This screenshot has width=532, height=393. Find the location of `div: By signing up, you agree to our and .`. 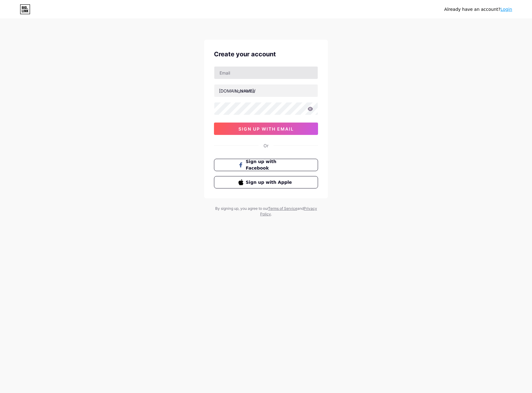

div: By signing up, you agree to our and . is located at coordinates (266, 211).